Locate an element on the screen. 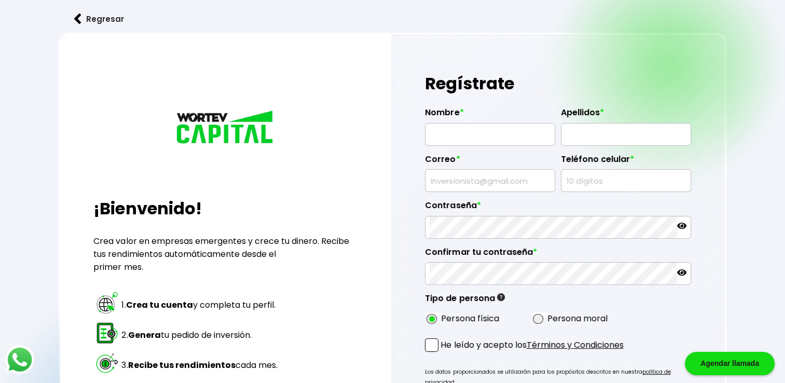  strong: Recibe tus rendimientos is located at coordinates (181, 365).